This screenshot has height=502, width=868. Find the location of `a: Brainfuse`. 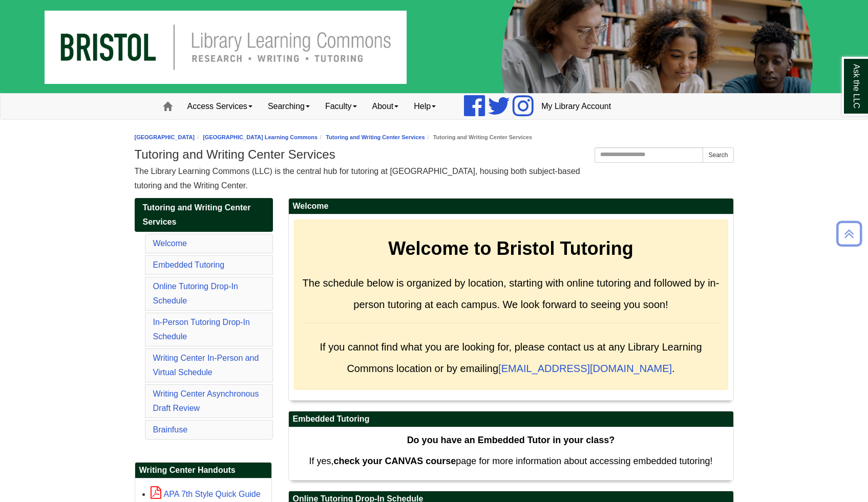

a: Brainfuse is located at coordinates (170, 430).